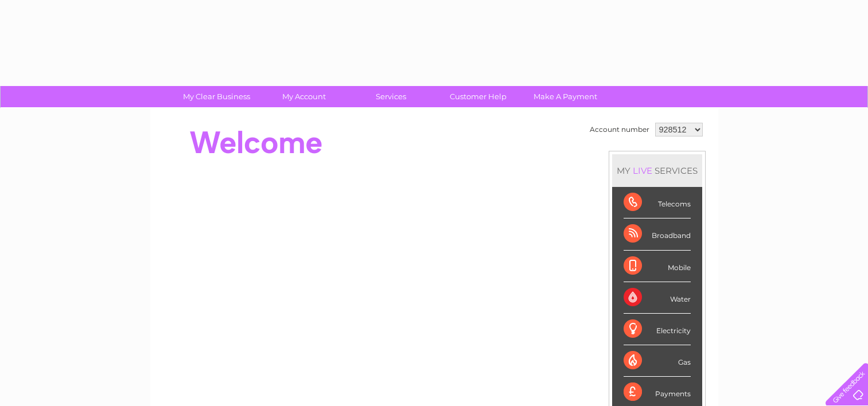  I want to click on a: Customer Help, so click(478, 96).